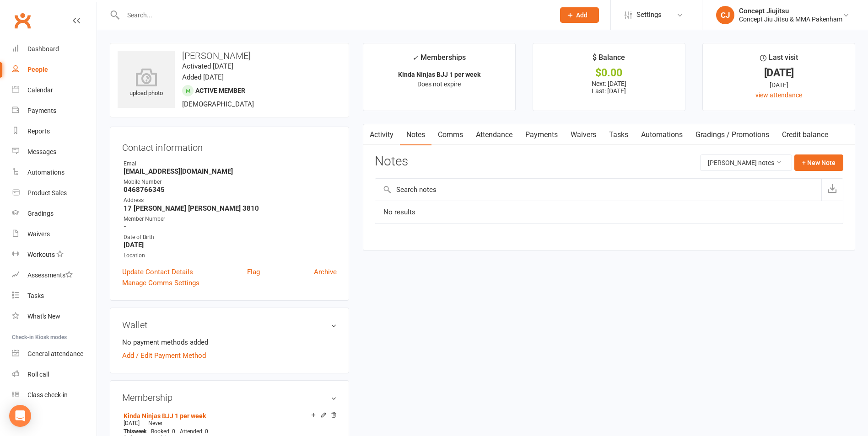 The image size is (868, 436). I want to click on a: Flag, so click(253, 272).